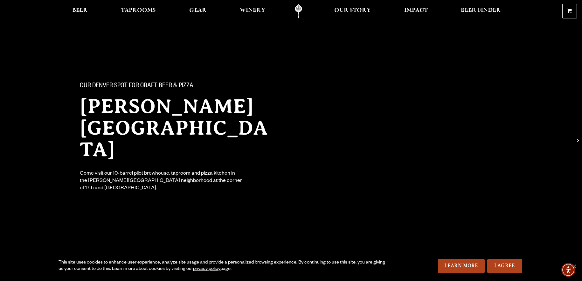 The width and height of the screenshot is (582, 281). Describe the element at coordinates (252, 11) in the screenshot. I see `a: Winery` at that location.